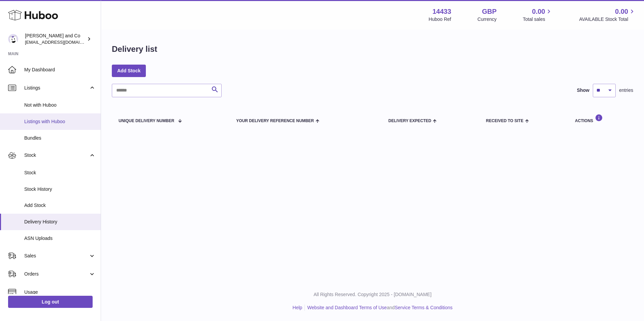 The width and height of the screenshot is (644, 321). What do you see at coordinates (60, 222) in the screenshot?
I see `span: Delivery History` at bounding box center [60, 222].